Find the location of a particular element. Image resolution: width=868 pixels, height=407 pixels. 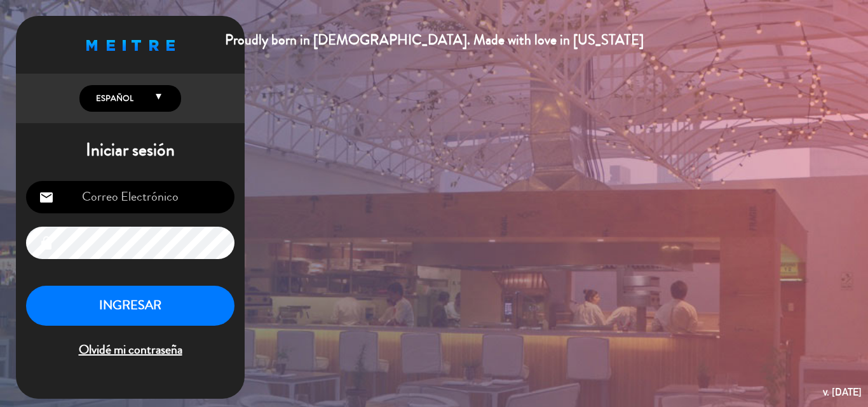

i: lock is located at coordinates (46, 244).